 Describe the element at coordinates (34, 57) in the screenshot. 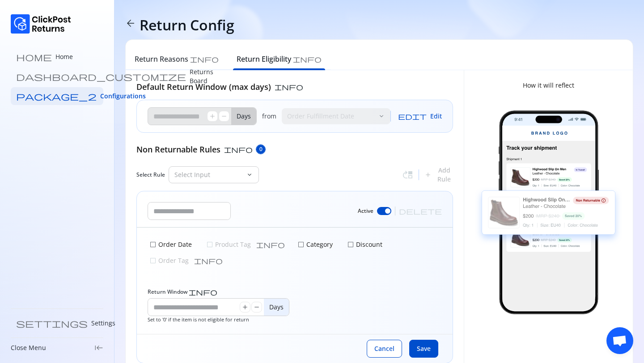

I see `span: home` at that location.